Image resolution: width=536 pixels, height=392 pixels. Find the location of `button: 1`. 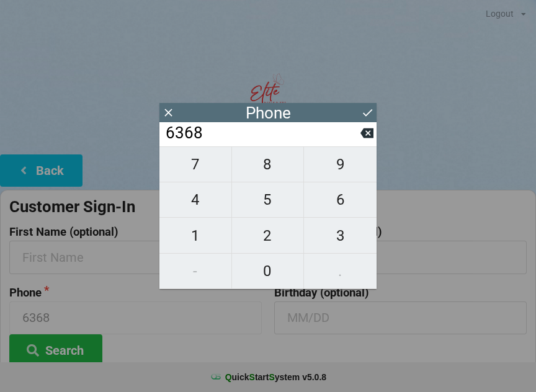

button: 1 is located at coordinates (195, 235).